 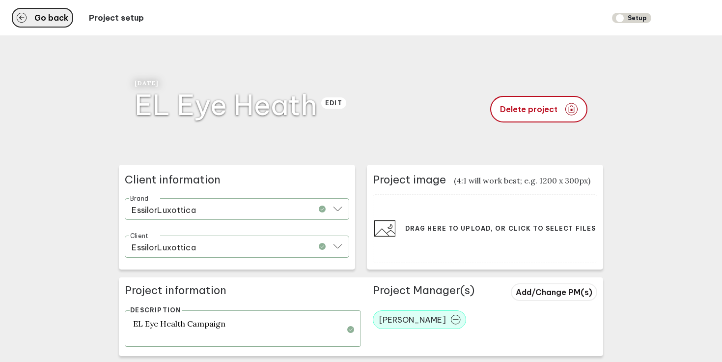 What do you see at coordinates (226, 104) in the screenshot?
I see `h1: EL Eye Heath` at bounding box center [226, 104].